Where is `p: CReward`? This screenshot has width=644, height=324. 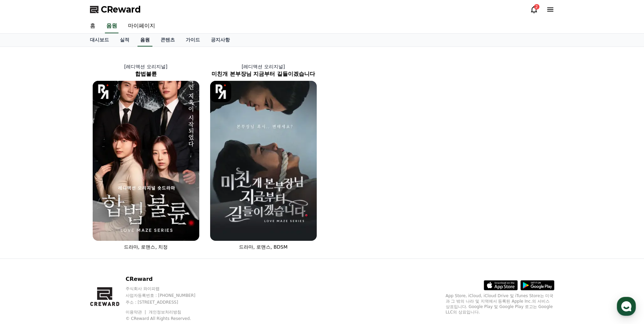
p: CReward is located at coordinates (167, 279).